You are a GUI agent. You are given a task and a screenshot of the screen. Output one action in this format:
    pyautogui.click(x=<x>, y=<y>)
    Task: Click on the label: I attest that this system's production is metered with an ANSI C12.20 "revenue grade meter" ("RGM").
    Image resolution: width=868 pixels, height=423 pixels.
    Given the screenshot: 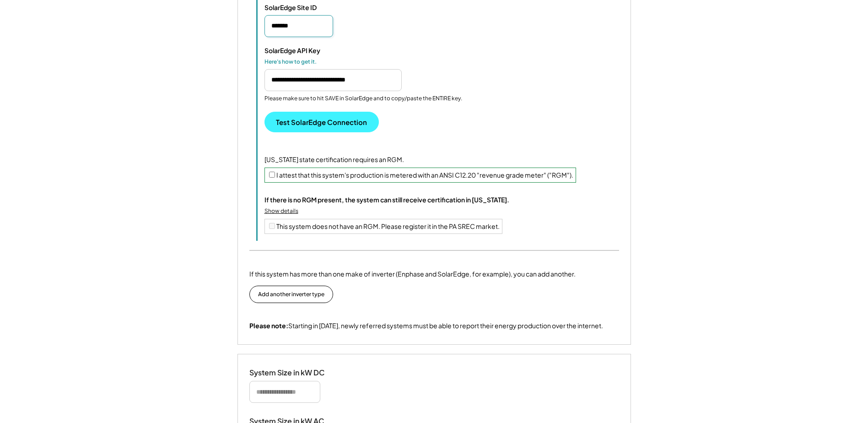 What is the action you would take?
    pyautogui.click(x=424, y=175)
    